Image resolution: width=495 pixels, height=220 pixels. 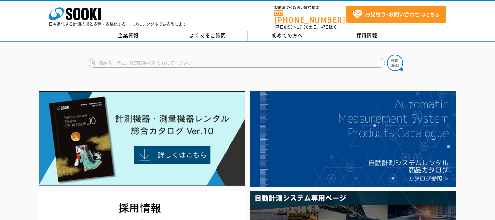 What do you see at coordinates (367, 36) in the screenshot?
I see `a: 採用情報` at bounding box center [367, 36].